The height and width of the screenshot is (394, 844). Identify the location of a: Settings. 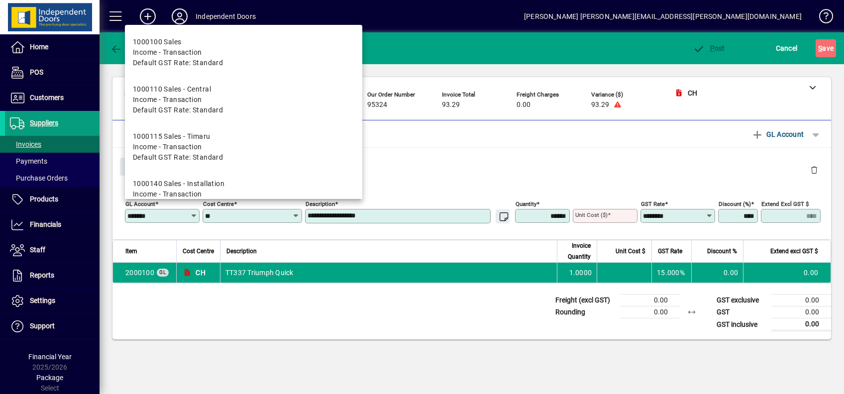
(52, 301).